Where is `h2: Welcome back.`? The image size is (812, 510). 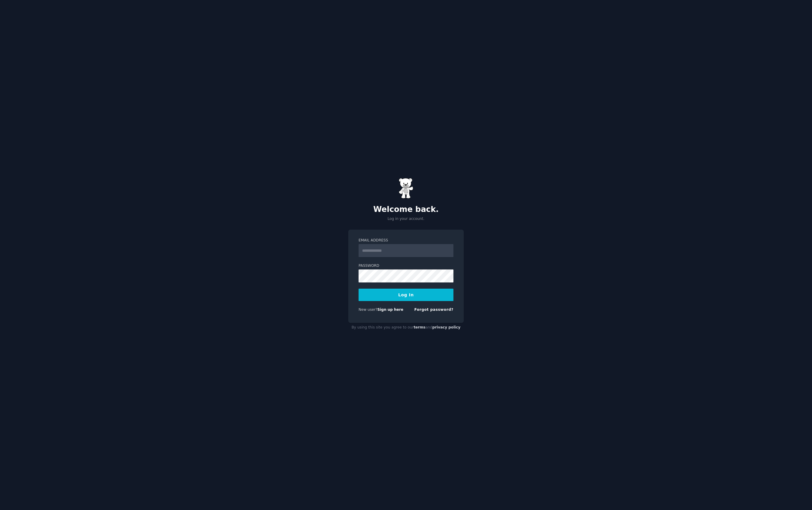
h2: Welcome back. is located at coordinates (406, 210).